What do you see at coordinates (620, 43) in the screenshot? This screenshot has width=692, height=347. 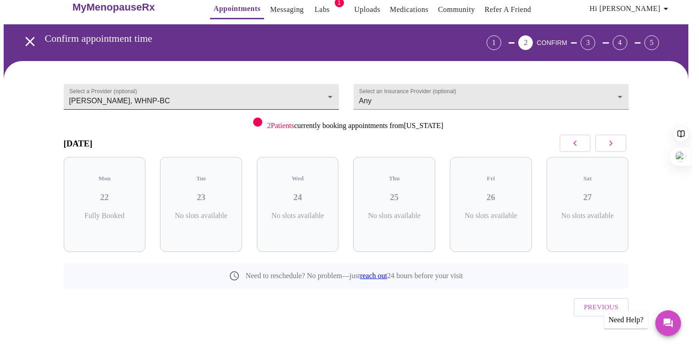 I see `div: 4` at bounding box center [620, 43].